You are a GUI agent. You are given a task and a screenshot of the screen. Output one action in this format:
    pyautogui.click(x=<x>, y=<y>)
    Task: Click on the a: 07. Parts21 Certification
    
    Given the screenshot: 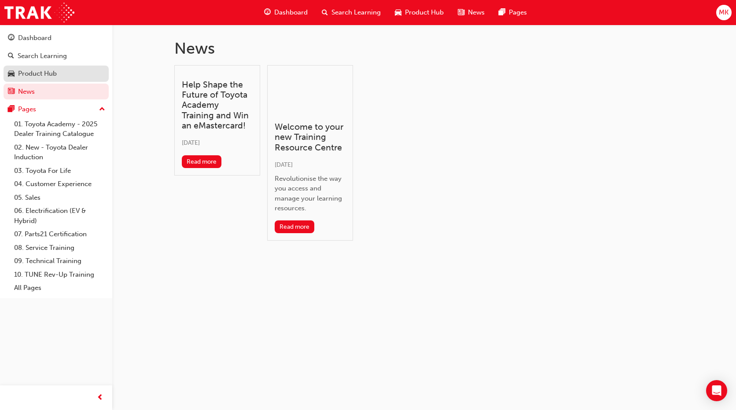 What is the action you would take?
    pyautogui.click(x=59, y=234)
    